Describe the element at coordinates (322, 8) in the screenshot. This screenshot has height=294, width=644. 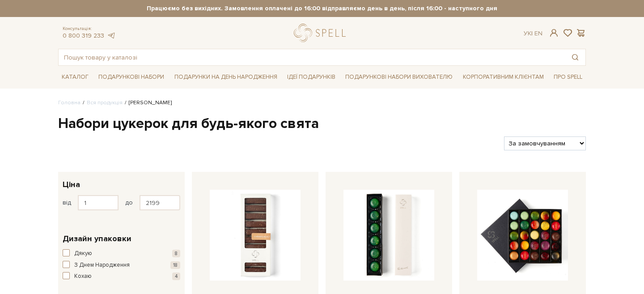
I see `strong: Працюємо без вихідних. Замовлення оплачені до 16:00 відправляємо день в день, після 16:00 - насту...` at that location.